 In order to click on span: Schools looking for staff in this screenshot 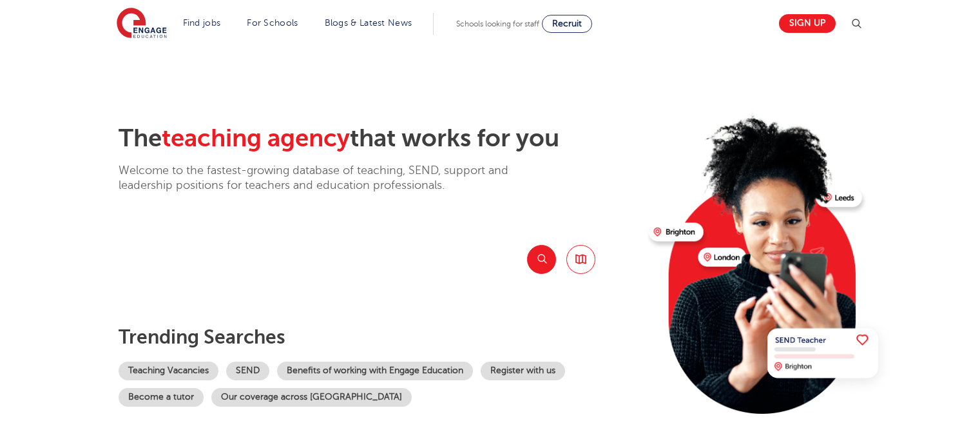, I will do `click(497, 24)`.